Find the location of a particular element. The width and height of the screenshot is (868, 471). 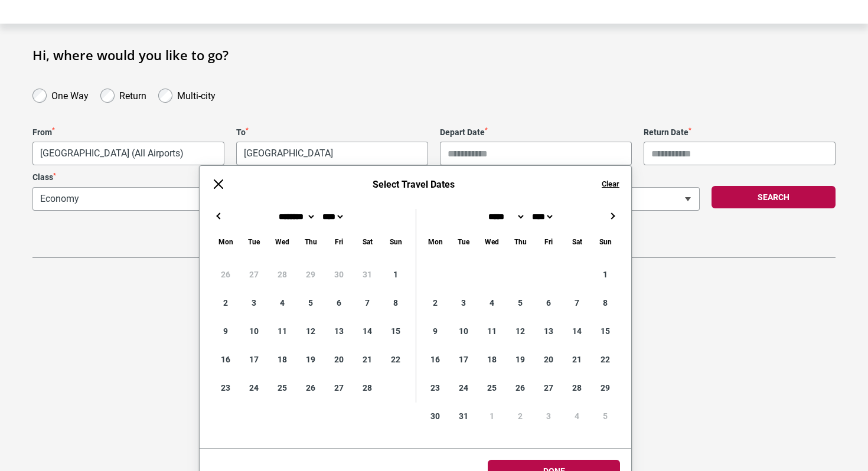

div: 23 is located at coordinates (435, 388).